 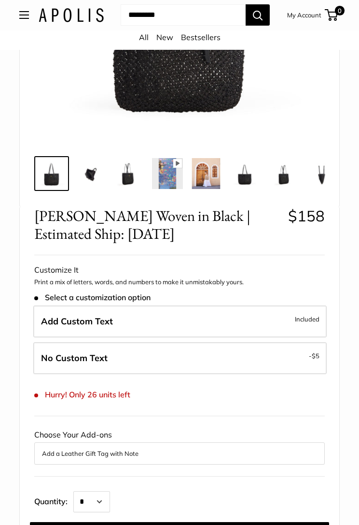 I want to click on p: Print a mix of letters, words, and numbers to make it unmistakably yours., so click(x=180, y=283).